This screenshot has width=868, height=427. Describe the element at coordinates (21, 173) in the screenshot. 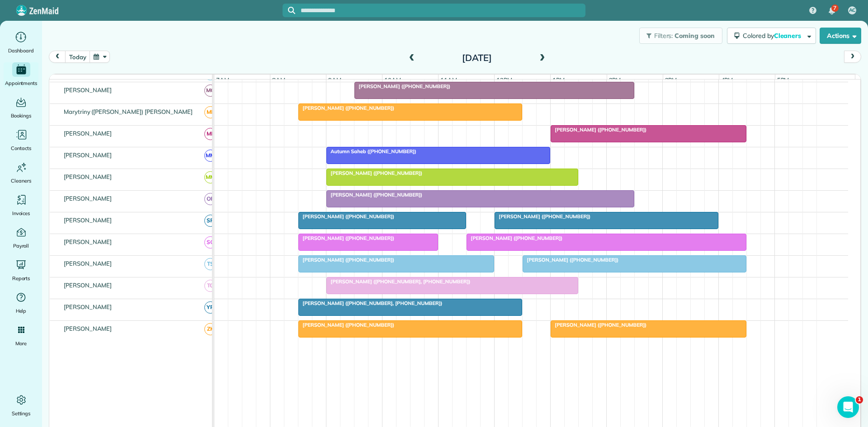

I see `a: Cleaners` at that location.